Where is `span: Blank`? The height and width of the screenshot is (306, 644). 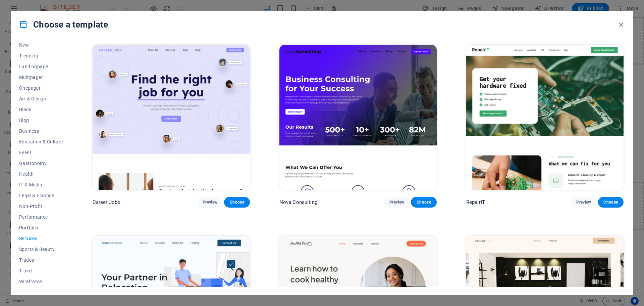
span: Blank is located at coordinates (41, 110).